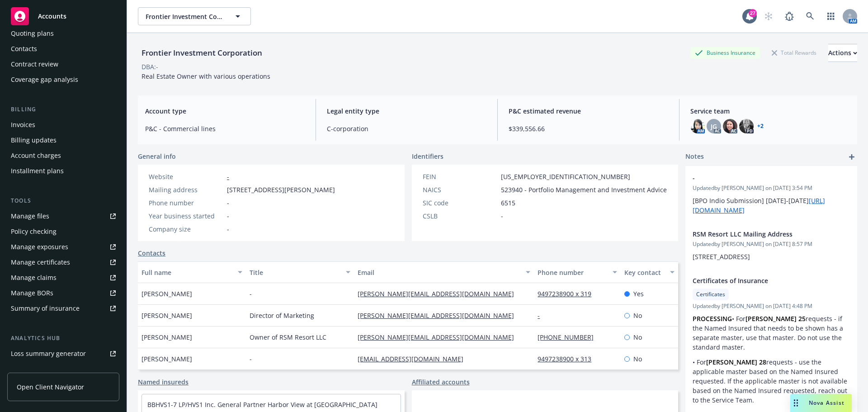 Image resolution: width=868 pixels, height=412 pixels. I want to click on span: Director of Marketing, so click(281, 315).